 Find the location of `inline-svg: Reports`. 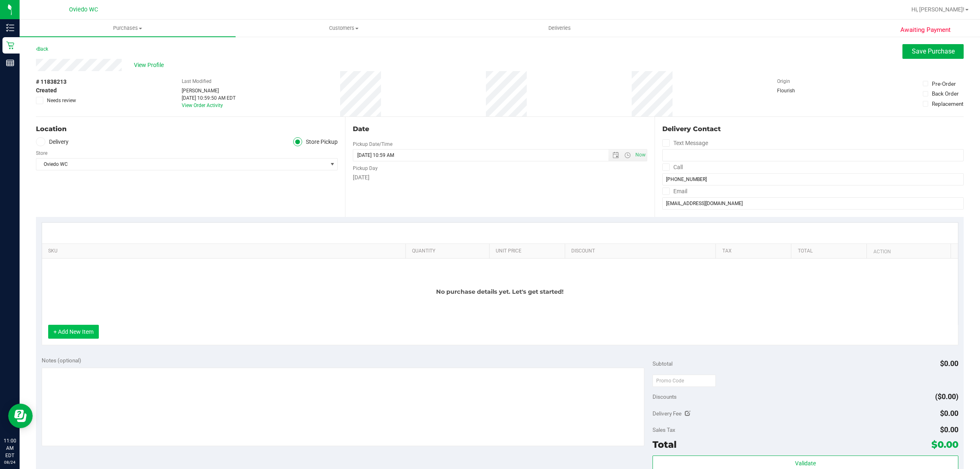

inline-svg: Reports is located at coordinates (10, 63).